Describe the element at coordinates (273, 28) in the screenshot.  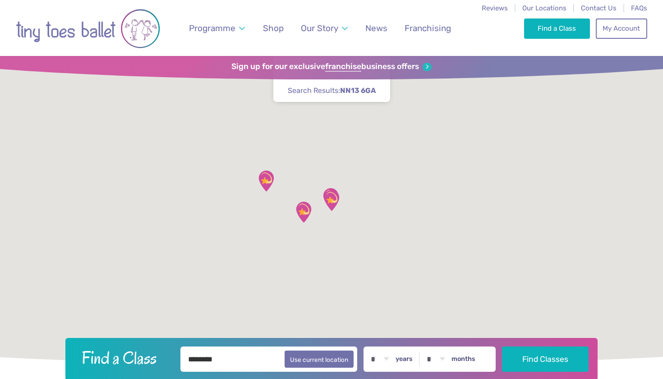
I see `a: Shop` at that location.